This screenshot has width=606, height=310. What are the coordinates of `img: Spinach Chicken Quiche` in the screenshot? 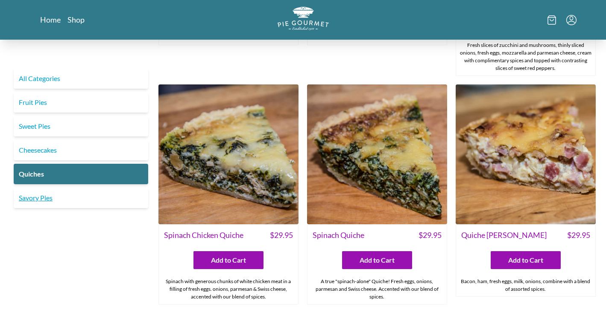 It's located at (228, 155).